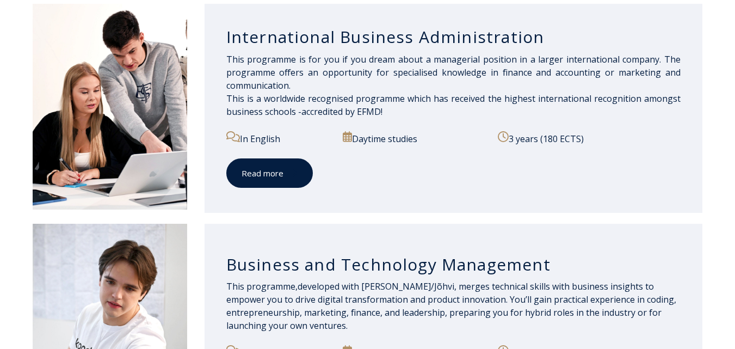 This screenshot has width=735, height=349. I want to click on p: Daytime studies, so click(414, 138).